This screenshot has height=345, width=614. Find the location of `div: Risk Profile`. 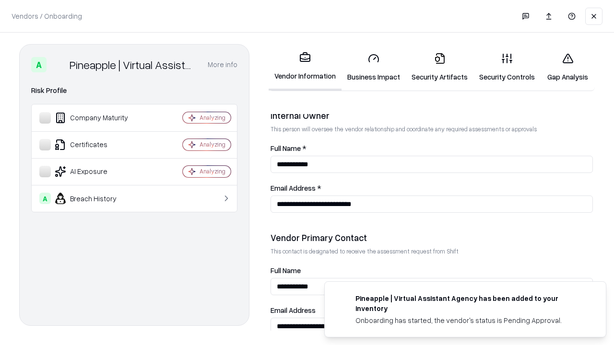

div: Risk Profile is located at coordinates (134, 91).